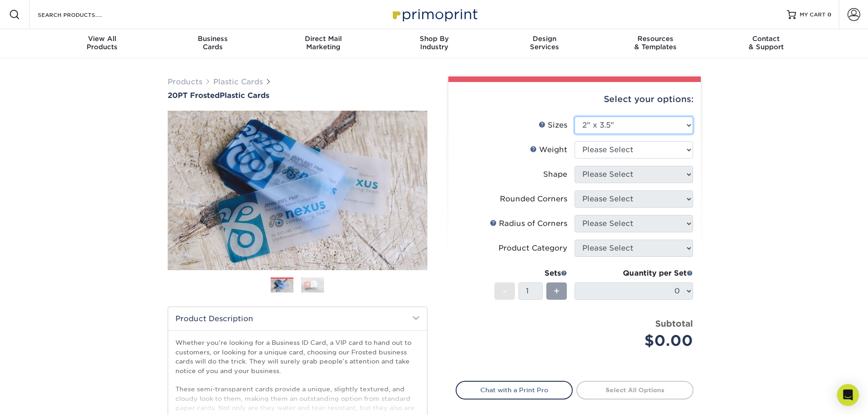 The height and width of the screenshot is (415, 868). What do you see at coordinates (323, 39) in the screenshot?
I see `span: Direct Mail` at bounding box center [323, 39].